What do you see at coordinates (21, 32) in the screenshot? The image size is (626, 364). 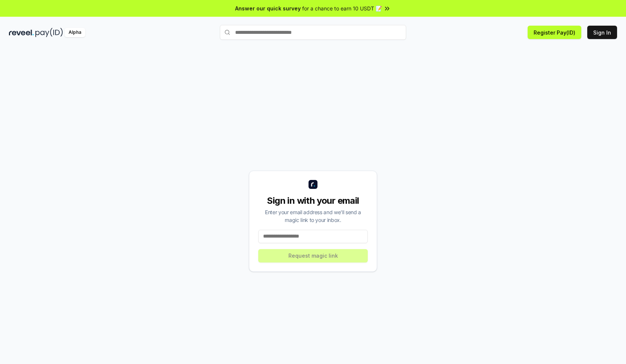 I see `img: reveel_dark` at bounding box center [21, 32].